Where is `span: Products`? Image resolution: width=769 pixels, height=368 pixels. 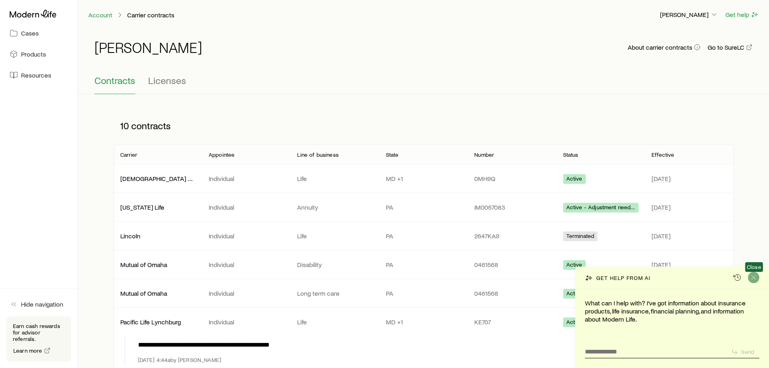
span: Products is located at coordinates (34, 54).